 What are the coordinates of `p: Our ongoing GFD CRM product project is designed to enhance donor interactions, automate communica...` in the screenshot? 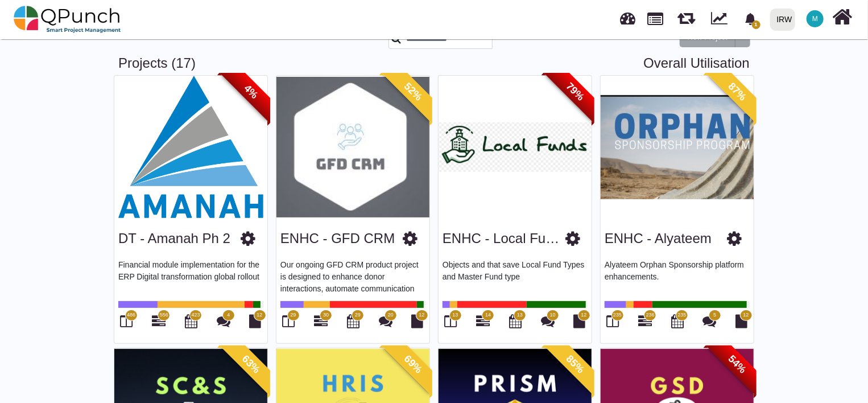 It's located at (353, 276).